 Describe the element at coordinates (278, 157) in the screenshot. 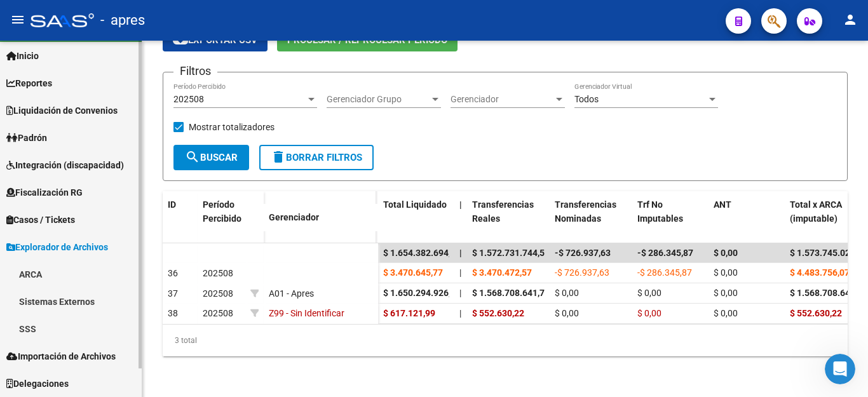

I see `mat-icon: delete` at that location.